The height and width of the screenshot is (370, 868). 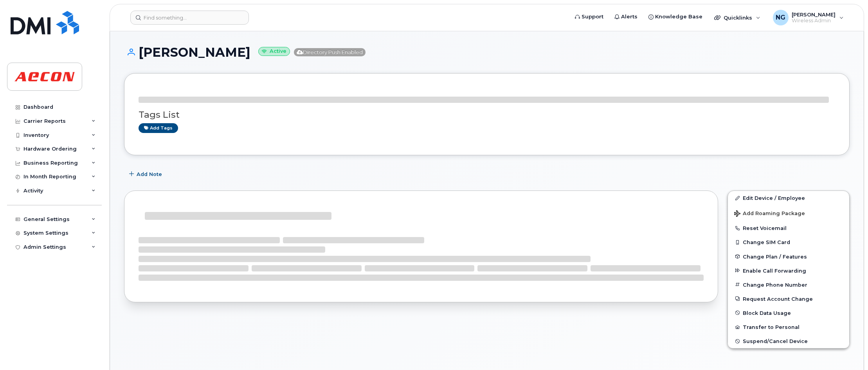 What do you see at coordinates (788, 242) in the screenshot?
I see `button: Change SIM Card` at bounding box center [788, 242].